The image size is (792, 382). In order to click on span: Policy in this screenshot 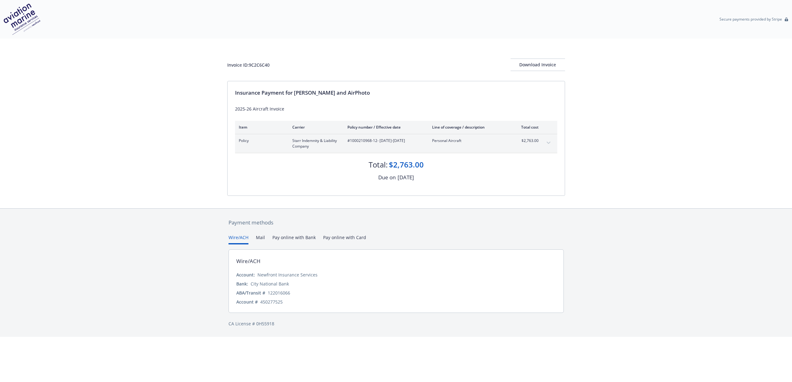, I will do `click(260, 141)`.